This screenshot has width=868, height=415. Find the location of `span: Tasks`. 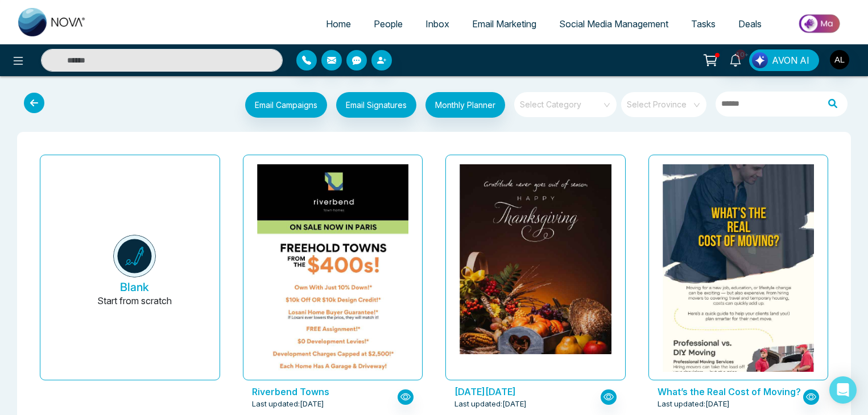

span: Tasks is located at coordinates (703, 24).